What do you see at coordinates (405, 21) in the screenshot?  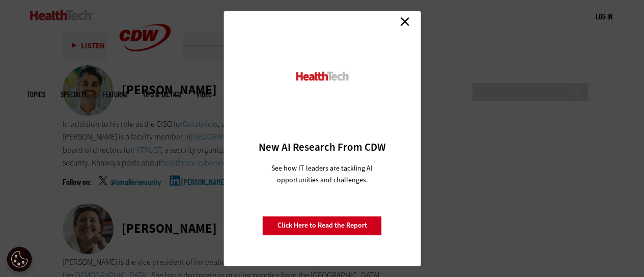 I see `a: Close` at bounding box center [405, 21].